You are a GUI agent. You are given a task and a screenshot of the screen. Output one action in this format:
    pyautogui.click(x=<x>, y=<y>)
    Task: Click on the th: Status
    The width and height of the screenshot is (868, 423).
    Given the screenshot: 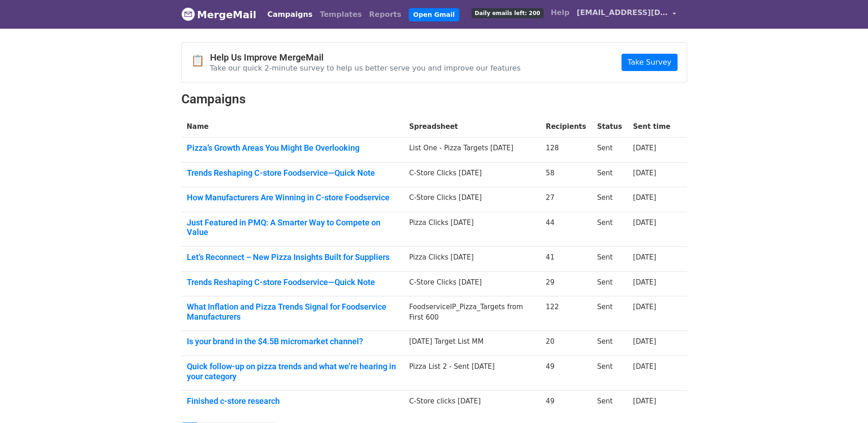 What is the action you would take?
    pyautogui.click(x=609, y=127)
    